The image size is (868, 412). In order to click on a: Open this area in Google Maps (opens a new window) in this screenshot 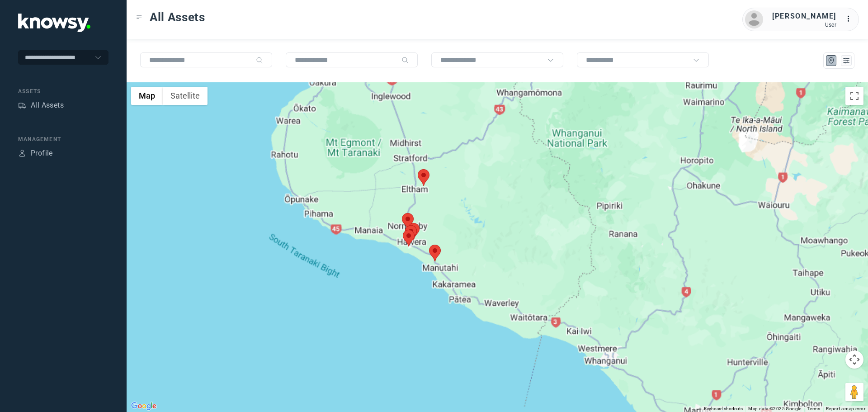, I will do `click(143, 406)`.